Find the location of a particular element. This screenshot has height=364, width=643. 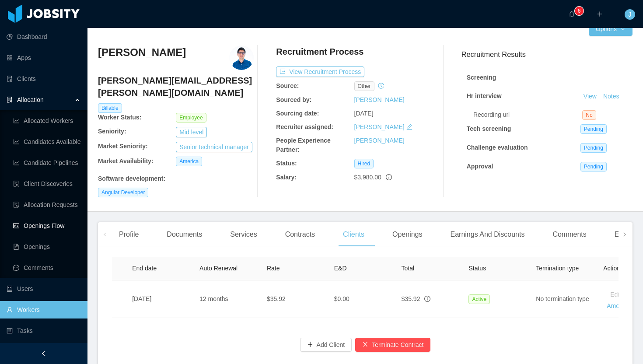

a: icon: messageComments is located at coordinates (47, 267).